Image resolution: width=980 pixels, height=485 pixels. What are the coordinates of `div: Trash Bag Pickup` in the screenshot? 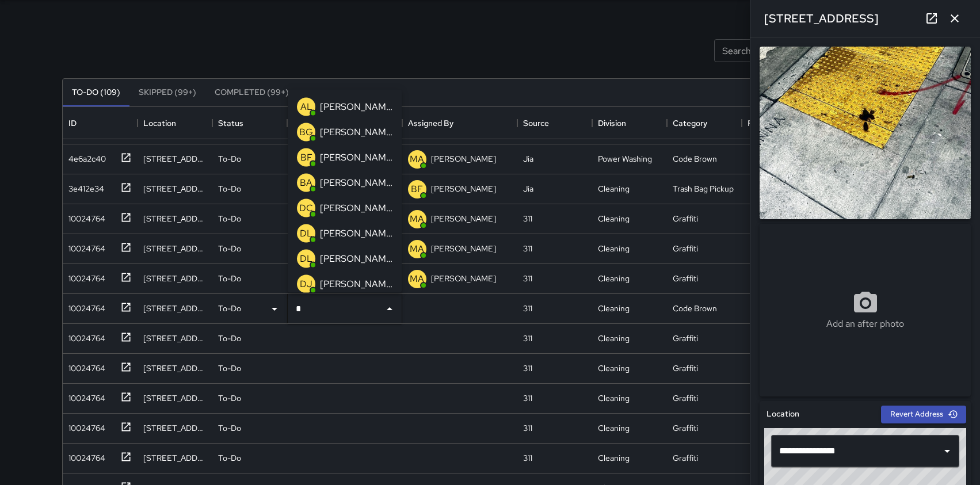 It's located at (703, 188).